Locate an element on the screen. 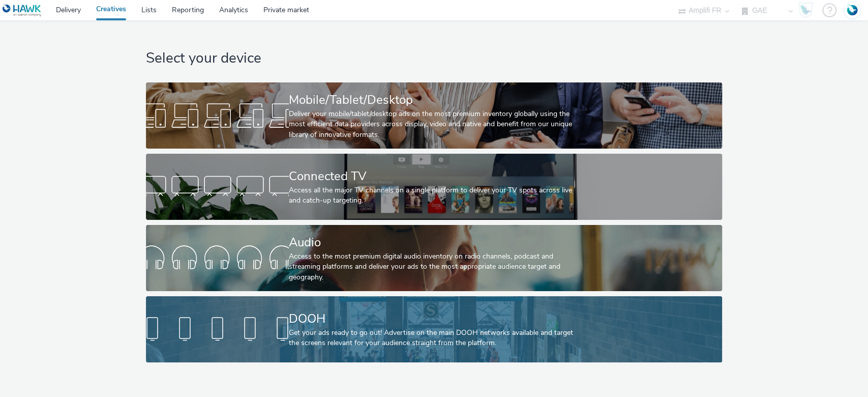 The image size is (868, 397). div: Get your ads ready to go out! Advertise on the main DOOH networks available and target the screen... is located at coordinates (432, 338).